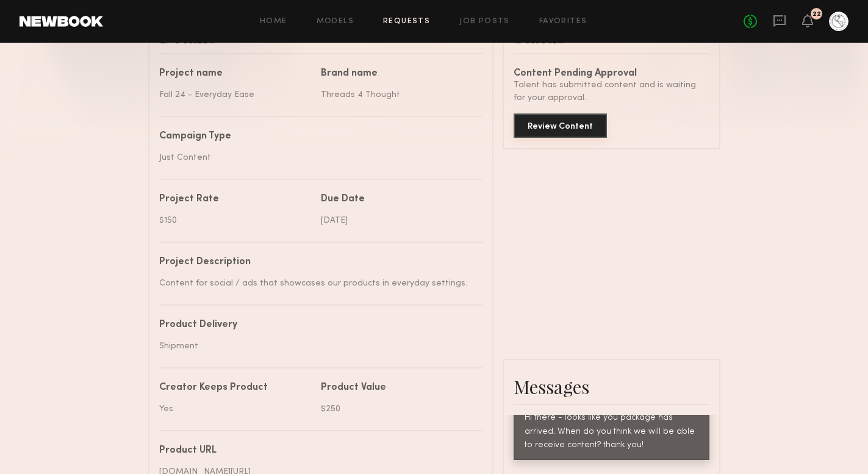 The image size is (868, 474). I want to click on div: $250, so click(397, 408).